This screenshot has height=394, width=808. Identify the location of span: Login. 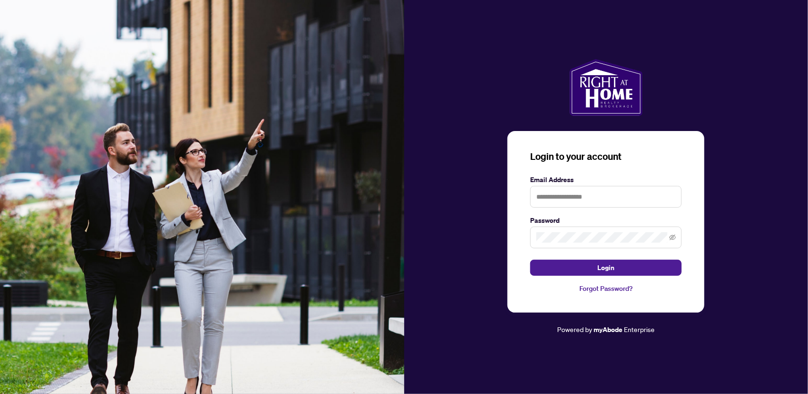
(606, 268).